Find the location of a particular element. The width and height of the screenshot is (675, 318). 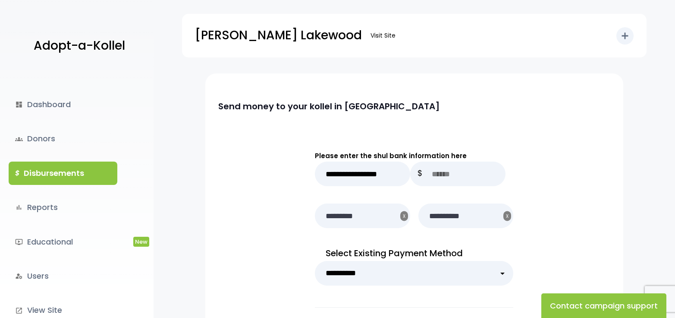

span: groups is located at coordinates (19, 139).